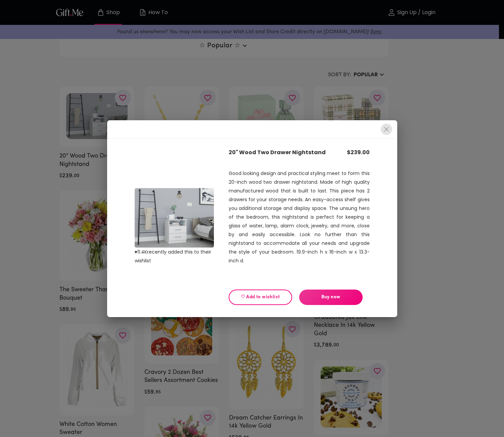 The image size is (504, 437). Describe the element at coordinates (182, 256) in the screenshot. I see `p: ♥ 11.4K recently added this to their wishlist` at that location.